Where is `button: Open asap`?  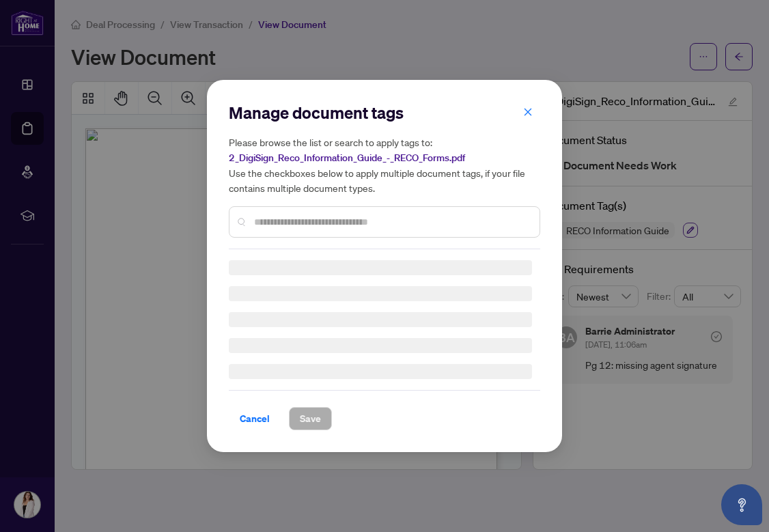 button: Open asap is located at coordinates (742, 505).